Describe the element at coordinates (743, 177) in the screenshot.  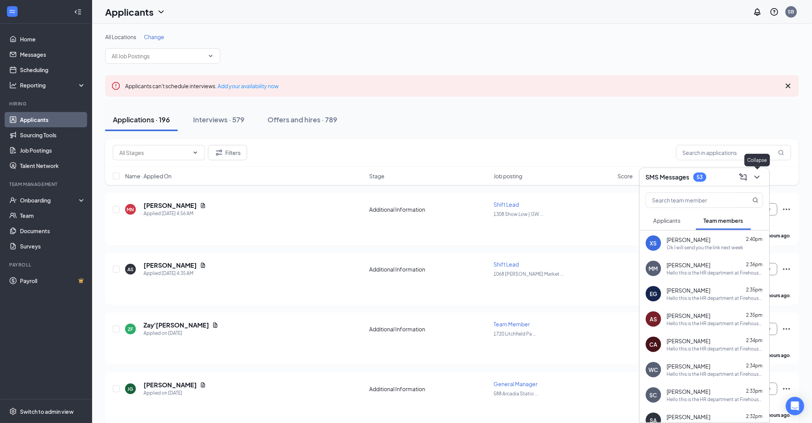
I see `button: ComposeMessage` at that location.